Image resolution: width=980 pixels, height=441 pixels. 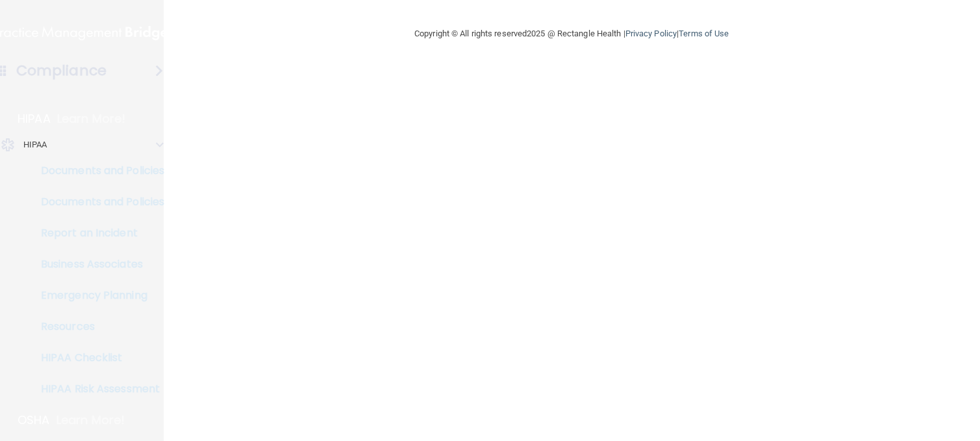 What do you see at coordinates (33, 420) in the screenshot?
I see `p: OSHA` at bounding box center [33, 420].